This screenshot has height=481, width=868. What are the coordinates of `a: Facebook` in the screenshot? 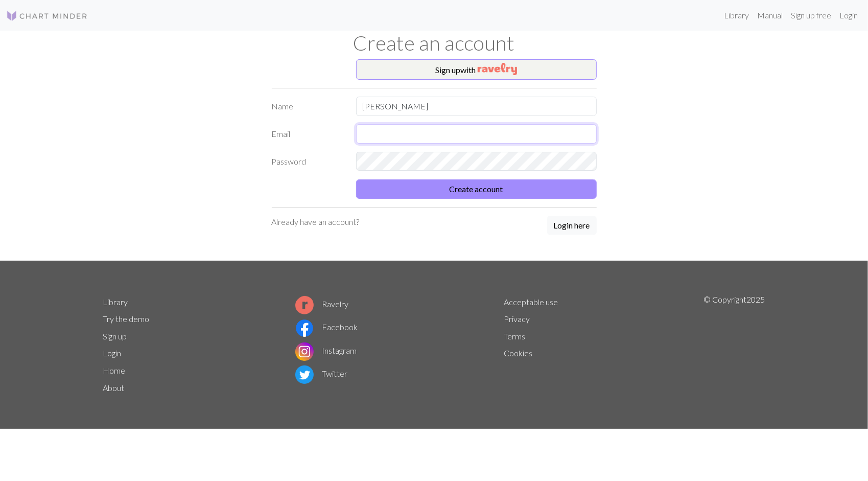 It's located at (326, 326).